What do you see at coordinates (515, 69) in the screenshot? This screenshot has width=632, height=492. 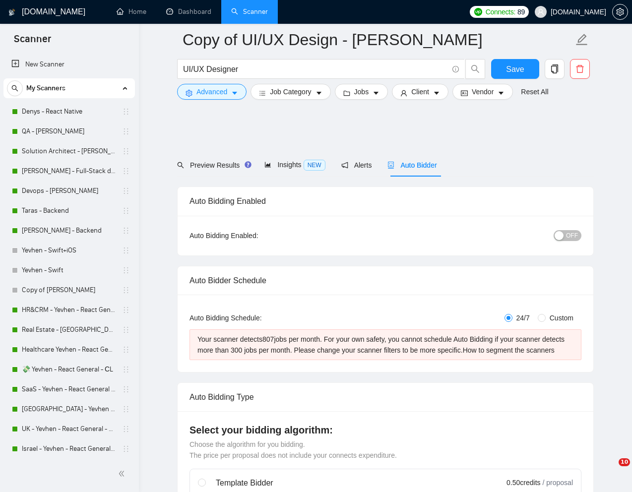 I see `button: Save` at bounding box center [515, 69].